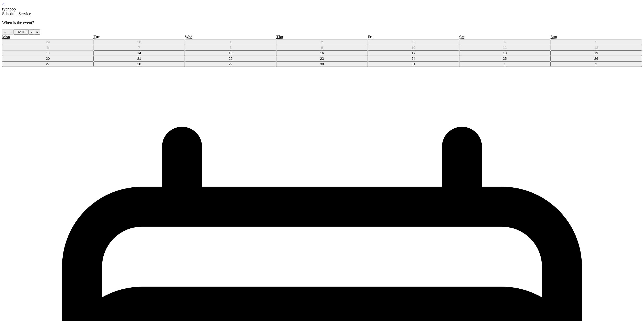 This screenshot has height=321, width=644. What do you see at coordinates (505, 53) in the screenshot?
I see `abbr: October 18, 2025` at bounding box center [505, 53].